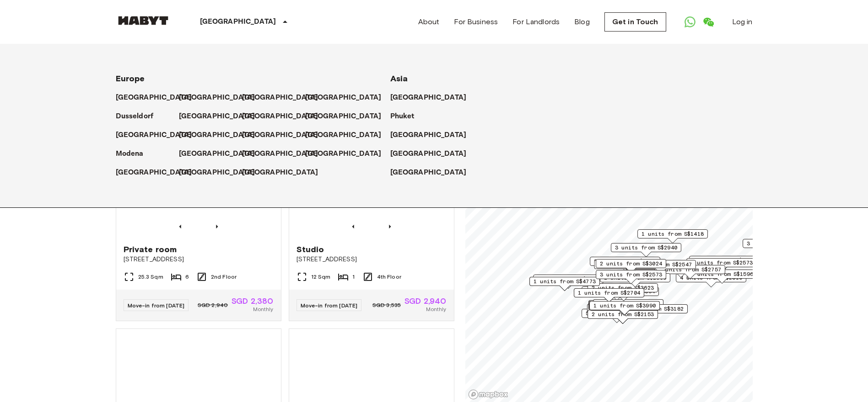  What do you see at coordinates (353, 277) in the screenshot?
I see `span: 1` at bounding box center [353, 277].